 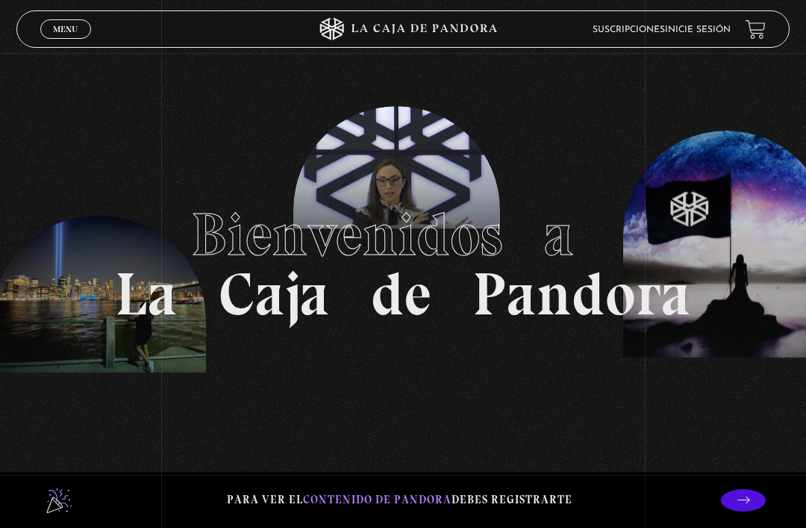 I want to click on h1: La Caja de Pandora, so click(x=403, y=264).